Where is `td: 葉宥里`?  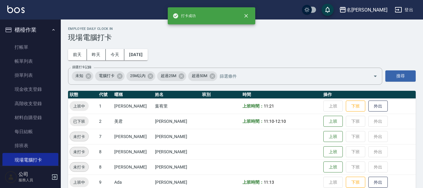
td: 葉宥里 is located at coordinates (177, 106).